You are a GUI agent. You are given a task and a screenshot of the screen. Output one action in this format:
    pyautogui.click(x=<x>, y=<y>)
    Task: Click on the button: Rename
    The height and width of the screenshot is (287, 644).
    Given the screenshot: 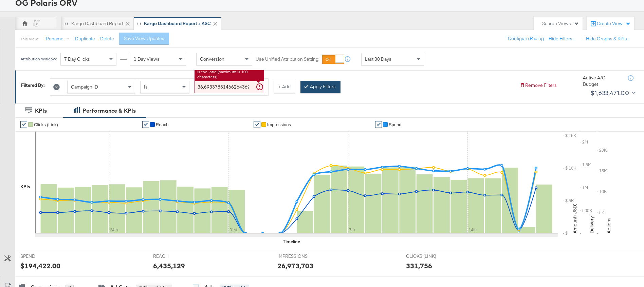 What is the action you would take?
    pyautogui.click(x=59, y=39)
    